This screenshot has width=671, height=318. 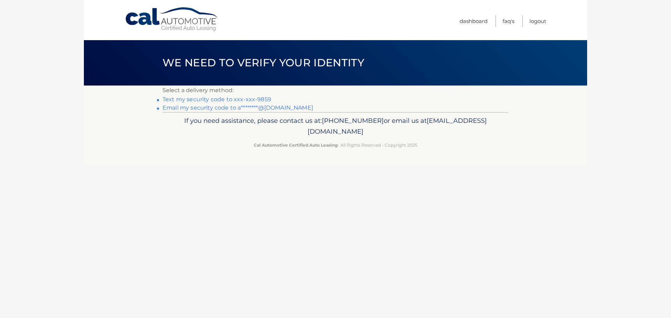 I want to click on a: Logout, so click(x=538, y=21).